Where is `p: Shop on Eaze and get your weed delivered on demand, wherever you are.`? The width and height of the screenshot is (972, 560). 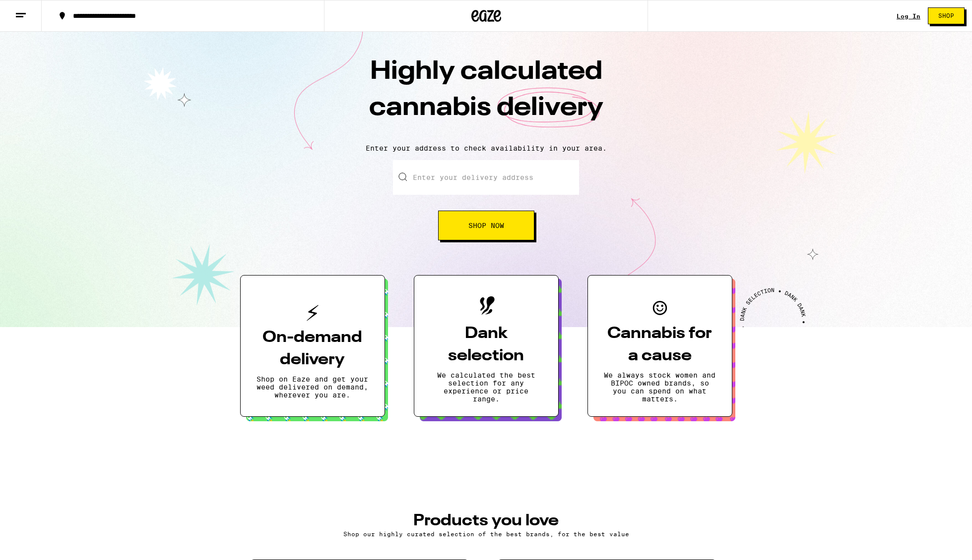
p: Shop on Eaze and get your weed delivered on demand, wherever you are. is located at coordinates (312, 388).